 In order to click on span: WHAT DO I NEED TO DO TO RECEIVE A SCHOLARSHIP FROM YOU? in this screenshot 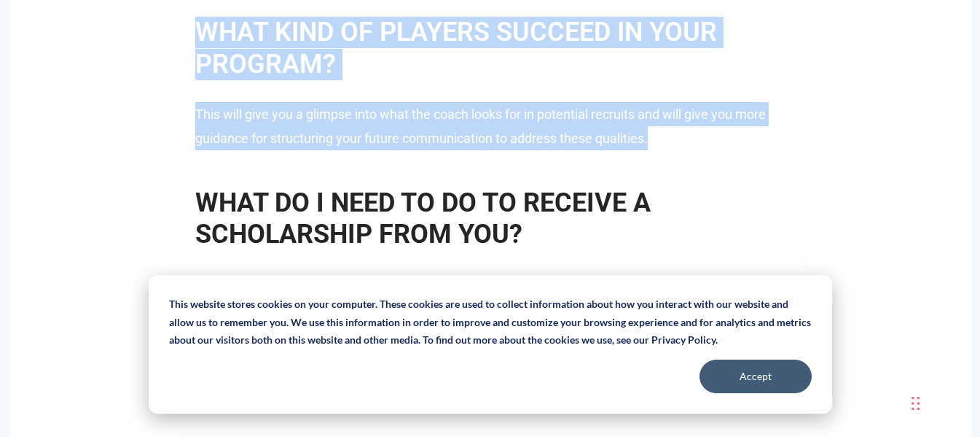, I will do `click(422, 218)`.